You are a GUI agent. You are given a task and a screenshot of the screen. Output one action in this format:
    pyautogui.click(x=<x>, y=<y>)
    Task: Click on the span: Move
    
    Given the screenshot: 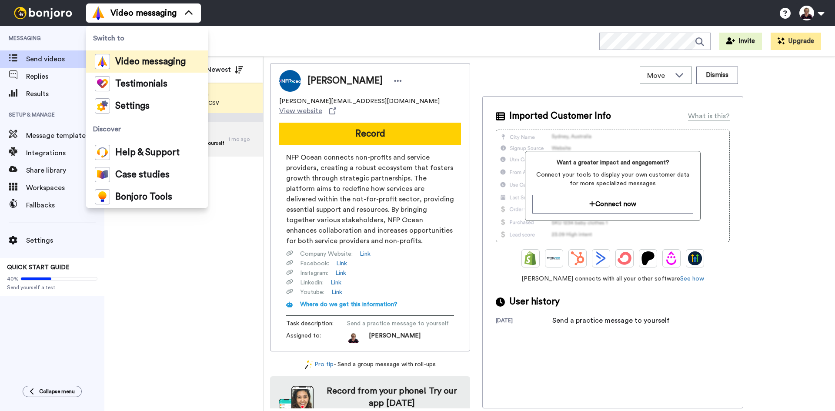 What is the action you would take?
    pyautogui.click(x=659, y=76)
    